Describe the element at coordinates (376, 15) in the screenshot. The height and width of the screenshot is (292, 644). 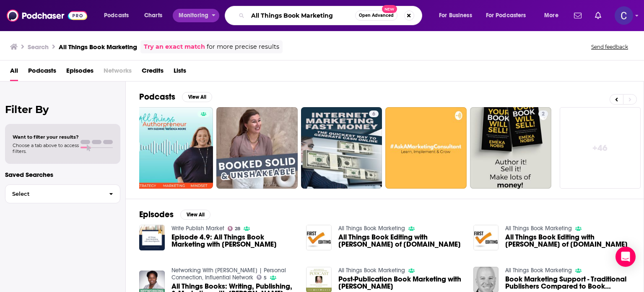
I see `span: Open Advanced` at that location.